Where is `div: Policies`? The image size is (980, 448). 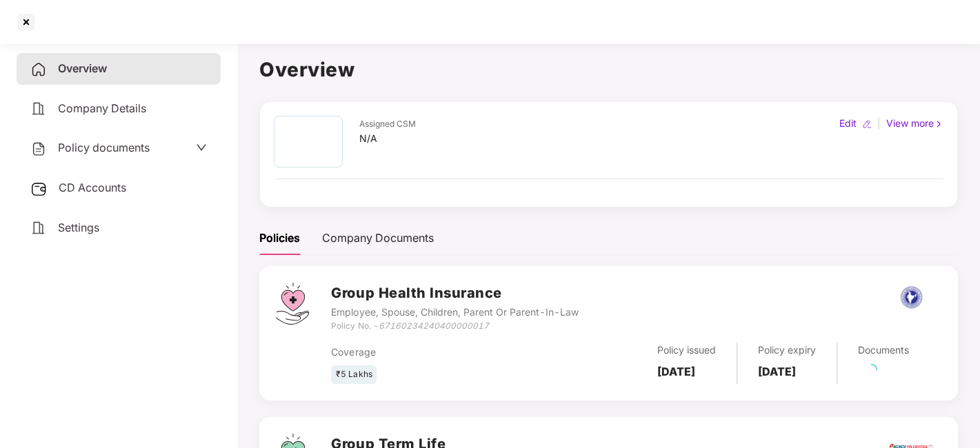 div: Policies is located at coordinates (280, 238).